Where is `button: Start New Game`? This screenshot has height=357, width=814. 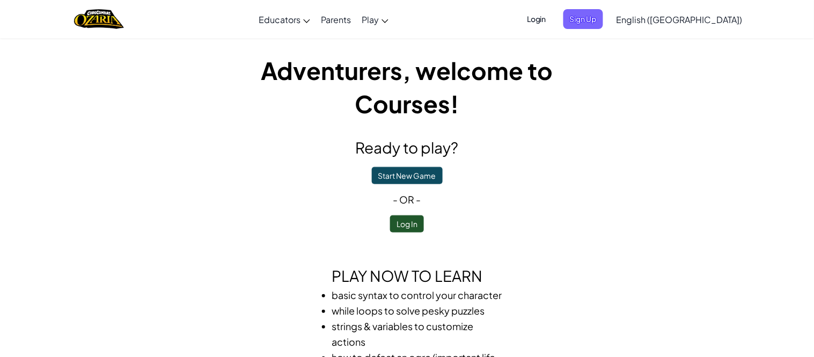
button: Start New Game is located at coordinates (407, 176).